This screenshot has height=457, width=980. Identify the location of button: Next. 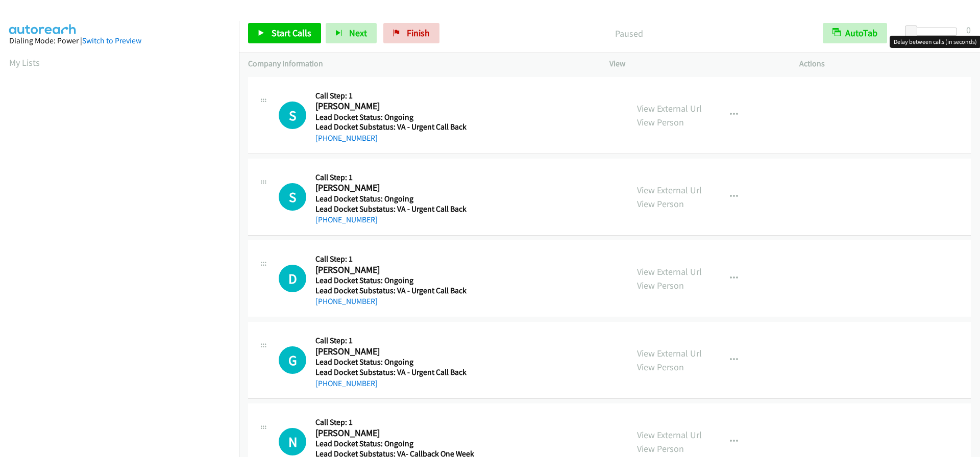
(351, 34).